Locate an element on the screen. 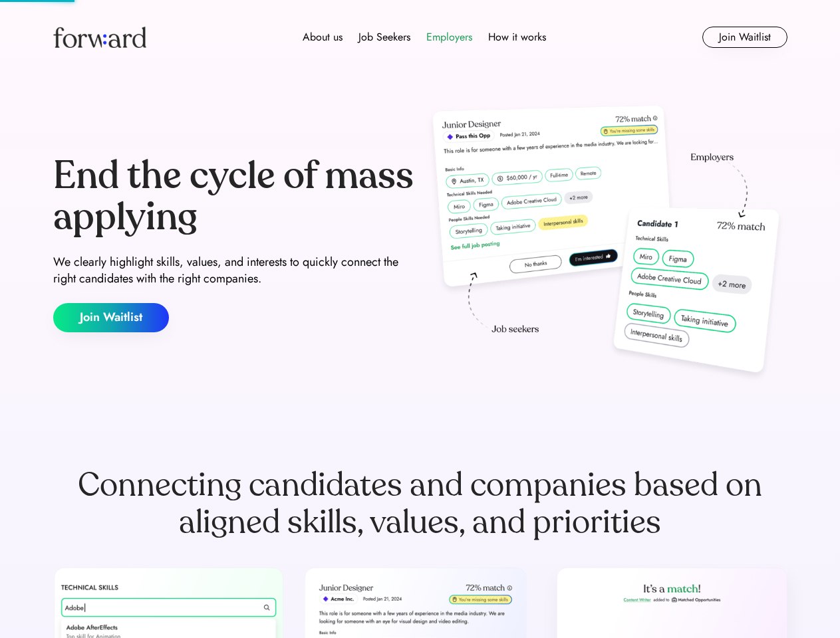  div: End the cycle of mass applying is located at coordinates (234, 197).